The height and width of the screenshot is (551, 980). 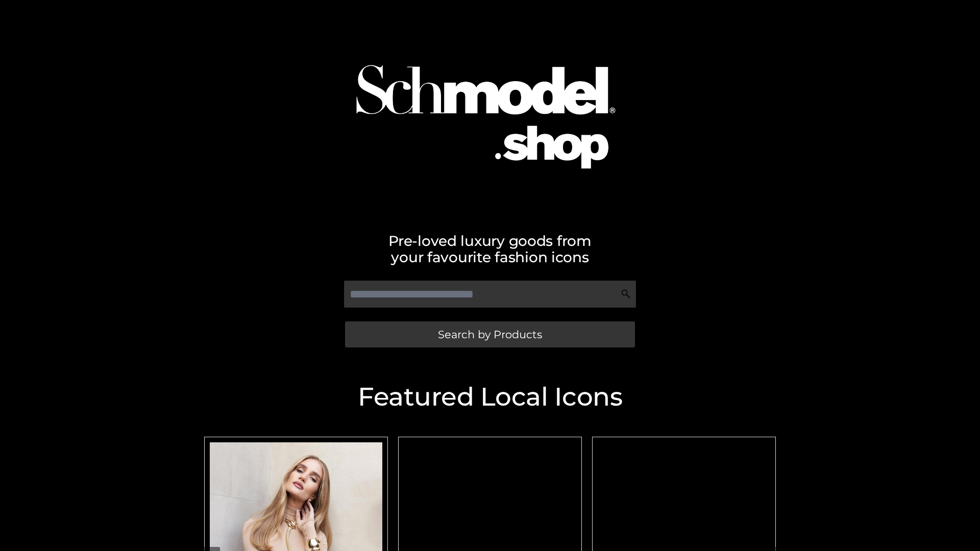 I want to click on span: Search by Products, so click(x=490, y=334).